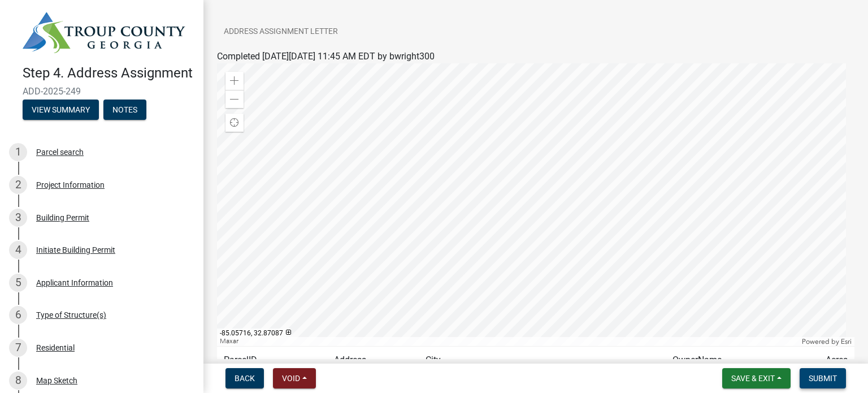  What do you see at coordinates (373, 360) in the screenshot?
I see `td: Address` at bounding box center [373, 360].